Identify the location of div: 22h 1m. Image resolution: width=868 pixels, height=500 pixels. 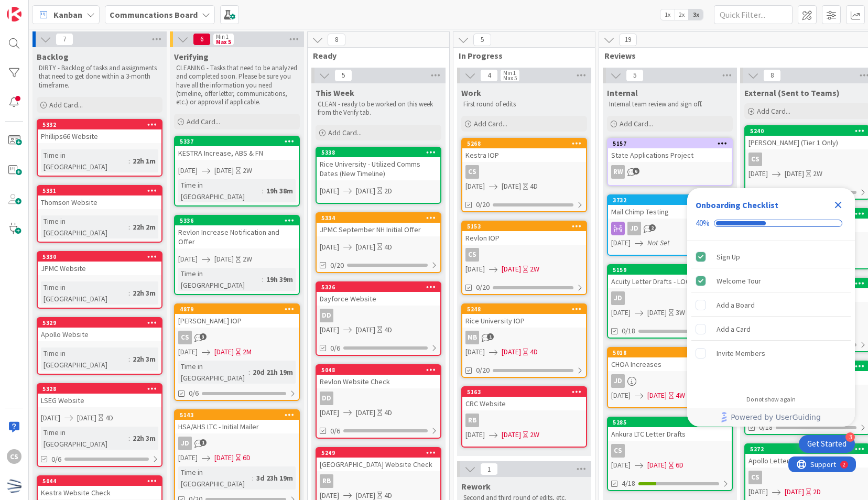
(144, 161).